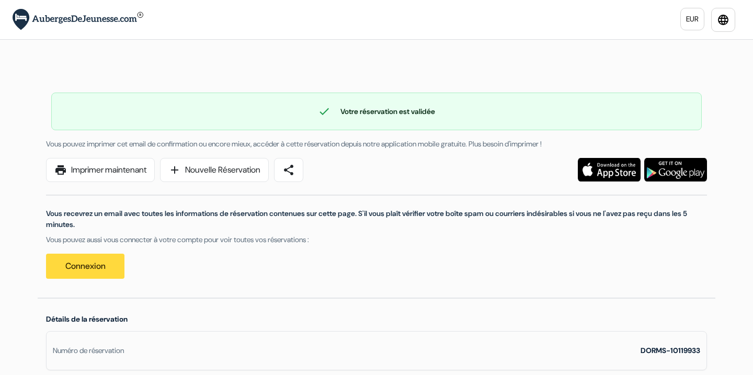  I want to click on span: check, so click(324, 111).